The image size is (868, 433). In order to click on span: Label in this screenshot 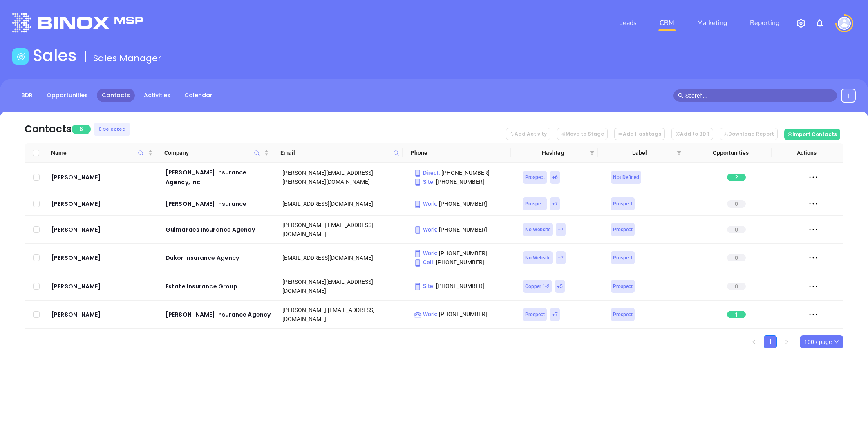, I will do `click(640, 153)`.